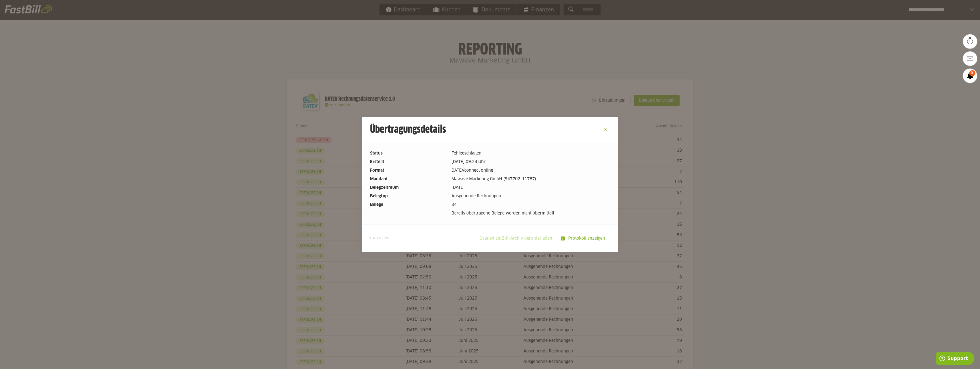 This screenshot has height=369, width=980. I want to click on span: 8, so click(972, 73).